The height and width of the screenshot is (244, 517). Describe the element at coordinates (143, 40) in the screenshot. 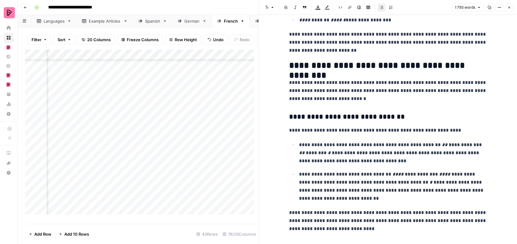

I see `span: Freeze Columns` at that location.